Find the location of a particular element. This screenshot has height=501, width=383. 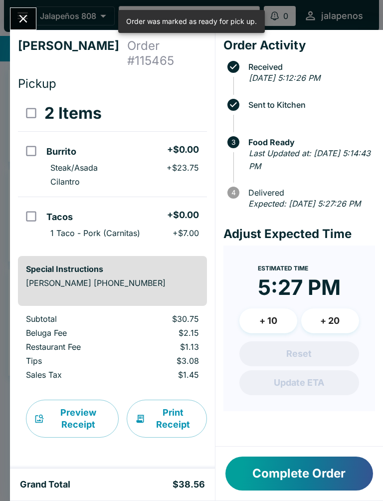

h4: Order # 115465 is located at coordinates (167, 53).